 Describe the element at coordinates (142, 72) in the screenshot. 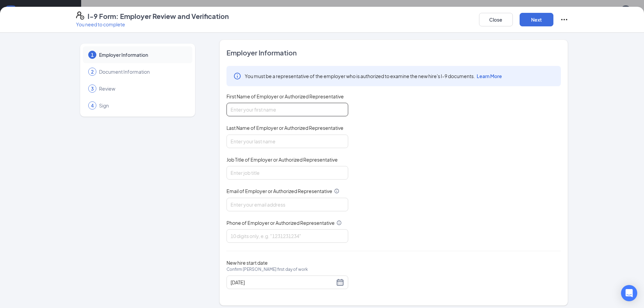

I see `span: Document Information` at that location.